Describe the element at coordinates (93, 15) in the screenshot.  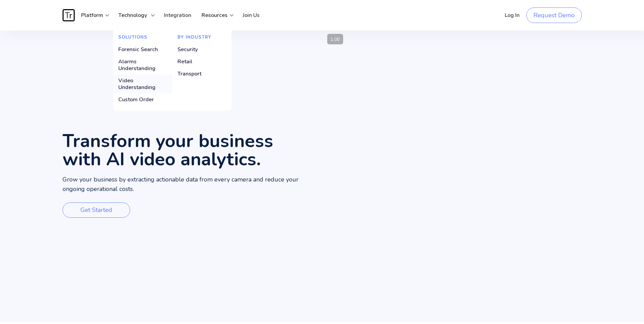
I see `div: Platform` at that location.